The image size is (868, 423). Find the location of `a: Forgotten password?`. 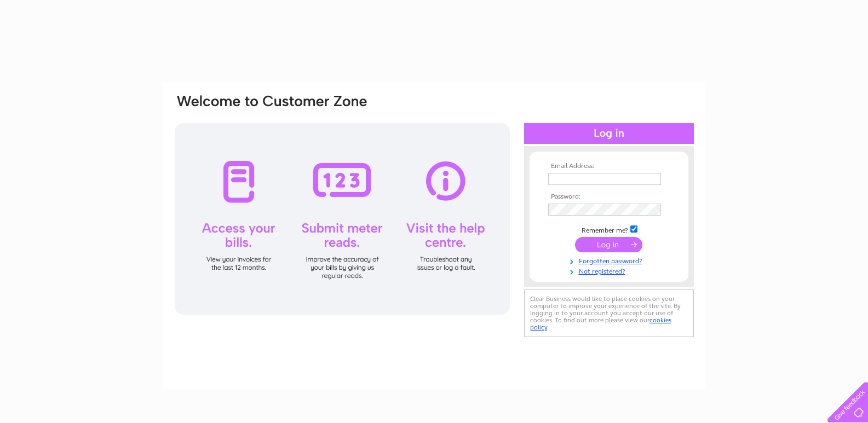

a: Forgotten password? is located at coordinates (610, 260).